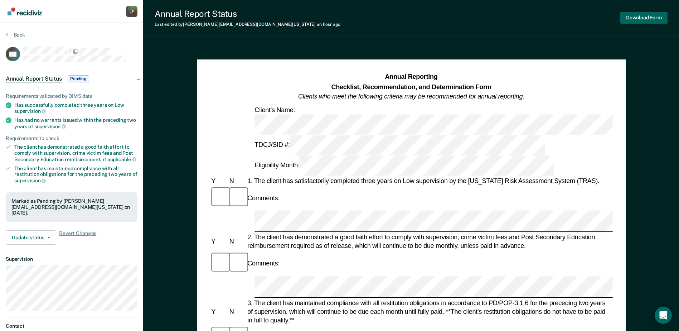 This screenshot has width=679, height=331. I want to click on span: Revert Changes, so click(78, 237).